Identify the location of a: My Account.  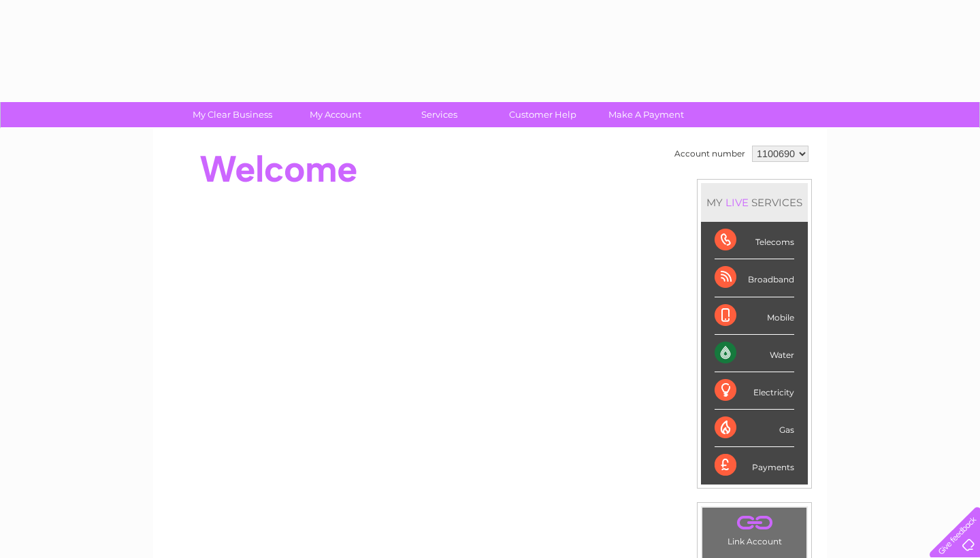
(336, 114).